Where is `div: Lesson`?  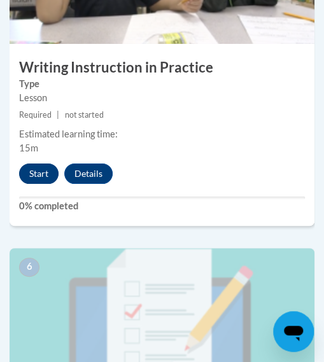
div: Lesson is located at coordinates (162, 98).